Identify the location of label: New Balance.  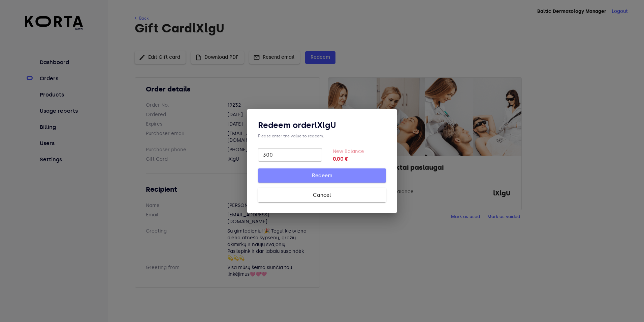
(348, 151).